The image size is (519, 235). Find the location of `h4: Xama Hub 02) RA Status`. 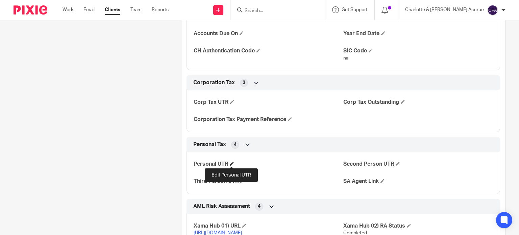

h4: Xama Hub 02) RA Status is located at coordinates (418, 226).